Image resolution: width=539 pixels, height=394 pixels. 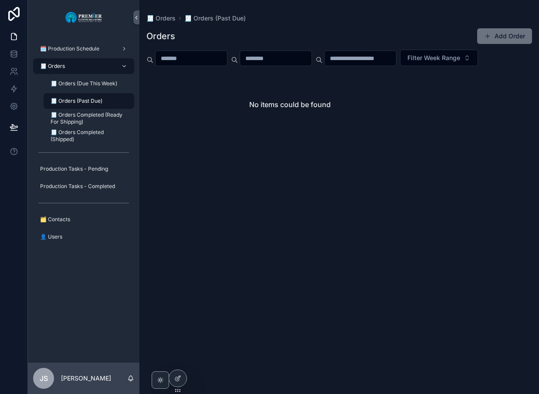 What do you see at coordinates (88, 119) in the screenshot?
I see `span: 🧾 Orders Completed (Ready For Shipping)` at bounding box center [88, 119].